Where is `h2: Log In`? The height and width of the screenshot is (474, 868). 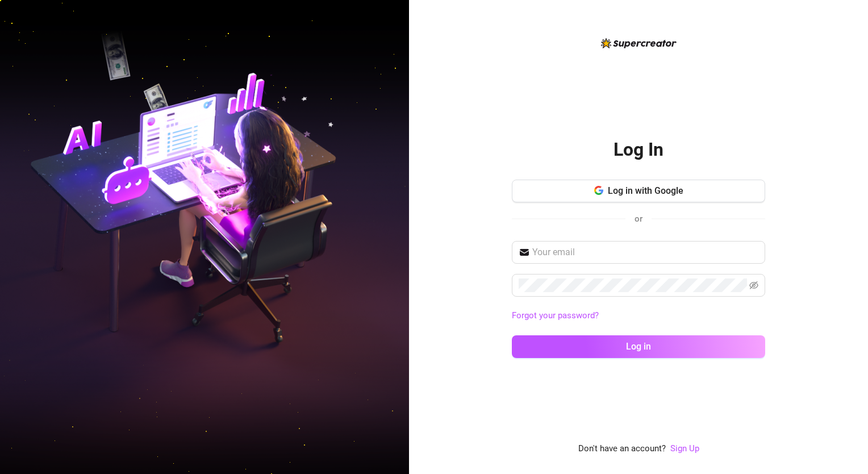
h2: Log In is located at coordinates (638, 149).